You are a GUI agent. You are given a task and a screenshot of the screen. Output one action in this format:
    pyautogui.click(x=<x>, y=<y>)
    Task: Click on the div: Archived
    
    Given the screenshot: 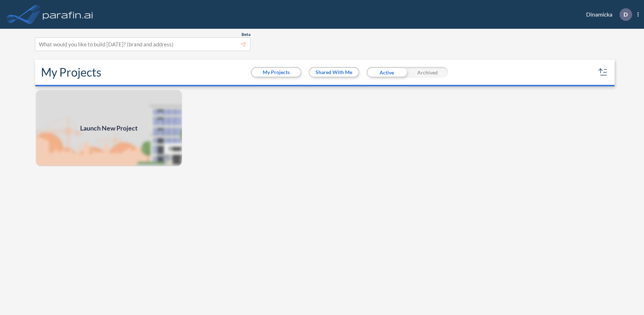 What is the action you would take?
    pyautogui.click(x=427, y=73)
    